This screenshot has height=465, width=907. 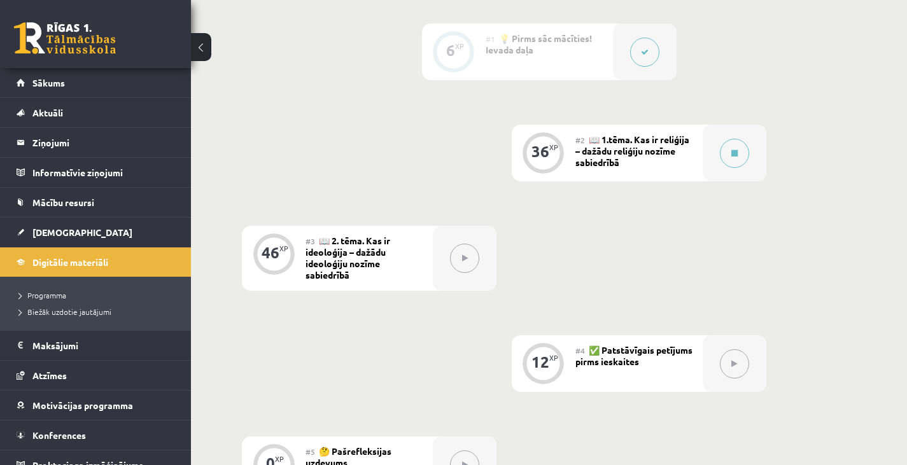 I want to click on span: 📖 1.tēma. Kas ir reliģija – dažādu reliģiju nozīme sabiedrībā, so click(x=632, y=151).